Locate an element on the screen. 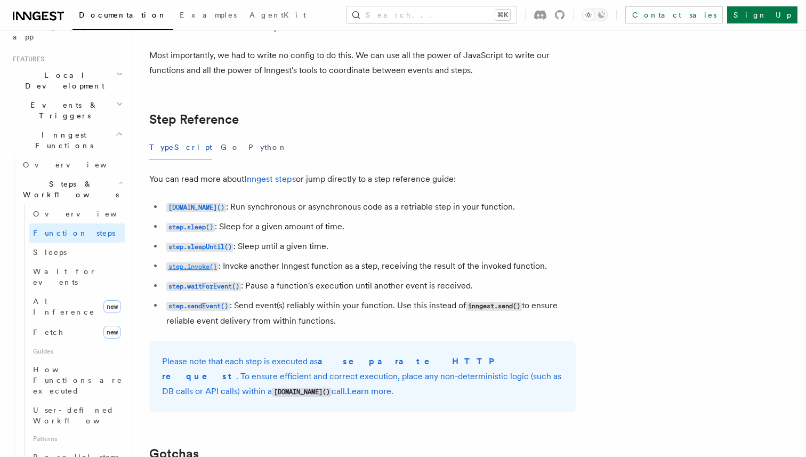  a: Function steps is located at coordinates (77, 233).